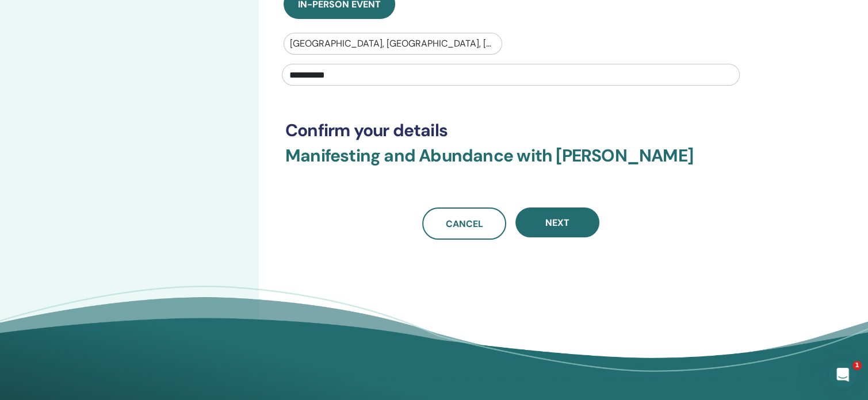 The image size is (868, 400). What do you see at coordinates (511, 131) in the screenshot?
I see `h3: Confirm your details` at bounding box center [511, 131].